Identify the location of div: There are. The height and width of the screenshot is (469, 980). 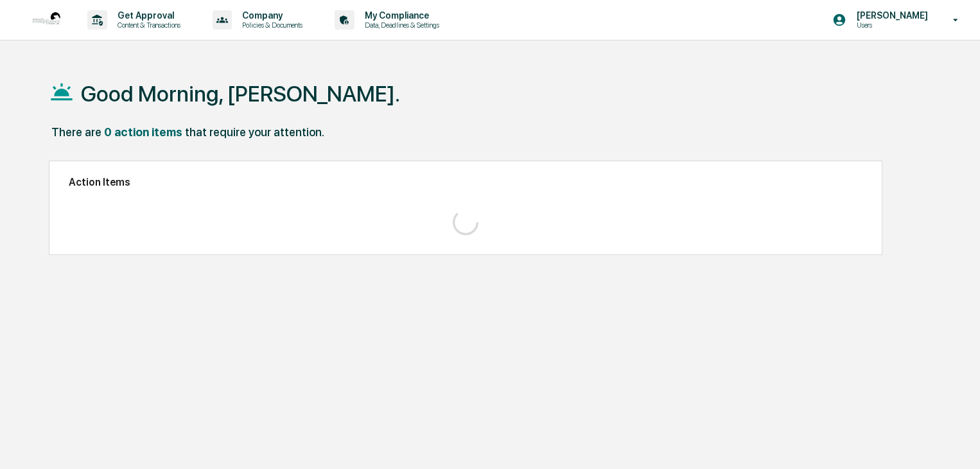
(77, 131).